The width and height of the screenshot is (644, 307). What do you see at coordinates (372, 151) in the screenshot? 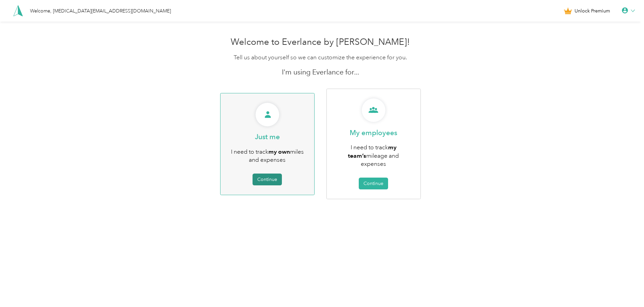
I see `b: my team’s` at bounding box center [372, 151].